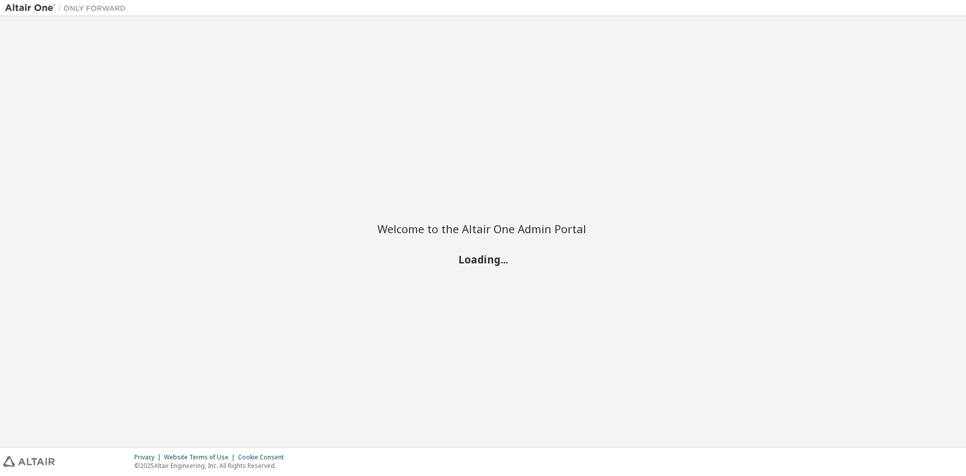 The height and width of the screenshot is (476, 966). What do you see at coordinates (264, 457) in the screenshot?
I see `div: Cookie Consent` at bounding box center [264, 457].